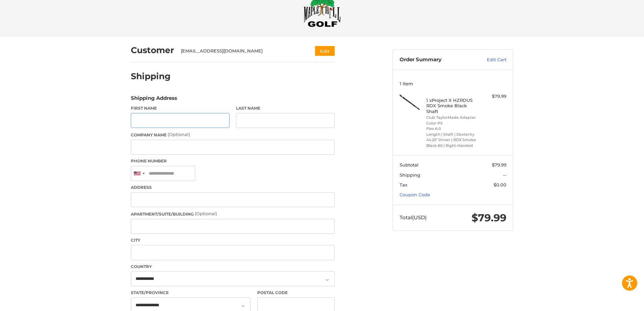 The height and width of the screenshot is (311, 644). What do you see at coordinates (414, 195) in the screenshot?
I see `a: Coupon Code` at bounding box center [414, 195].